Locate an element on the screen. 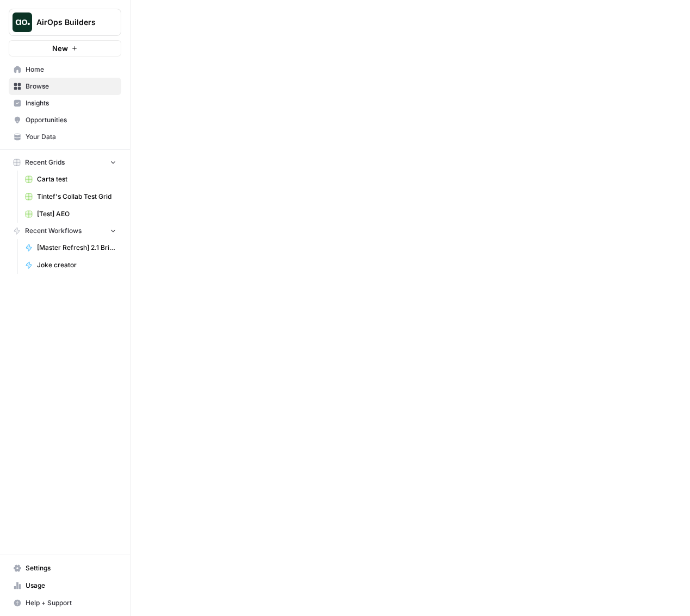  button: Recent Workflows is located at coordinates (65, 231).